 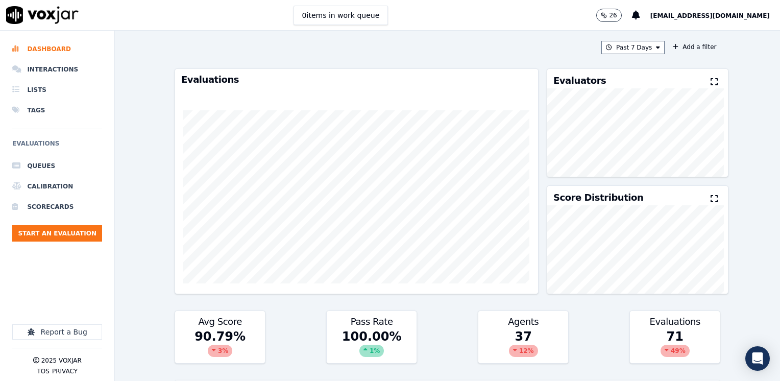 I want to click on div: 37, so click(x=523, y=346).